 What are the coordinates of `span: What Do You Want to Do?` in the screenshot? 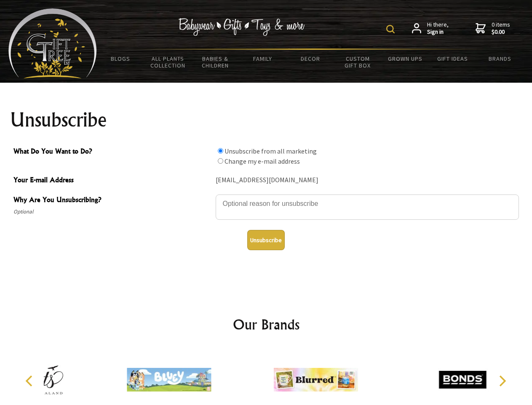 It's located at (112, 152).